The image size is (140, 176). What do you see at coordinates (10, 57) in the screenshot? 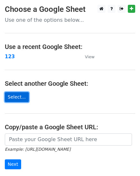
I see `strong: 123` at bounding box center [10, 57].